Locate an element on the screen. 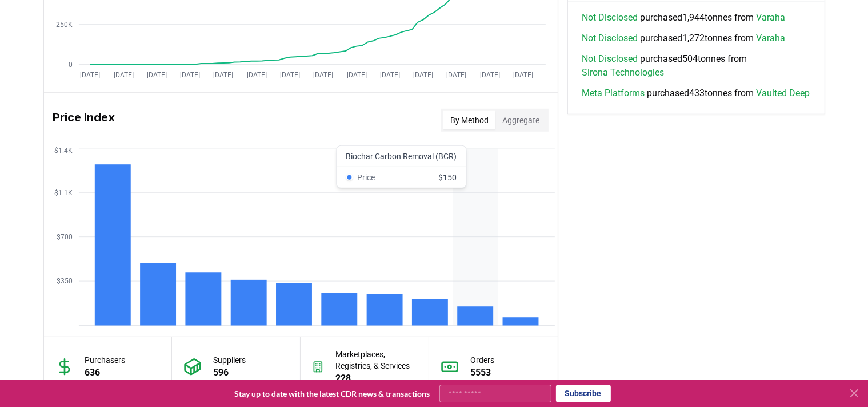 This screenshot has height=407, width=868. h3: Price Index is located at coordinates (84, 120).